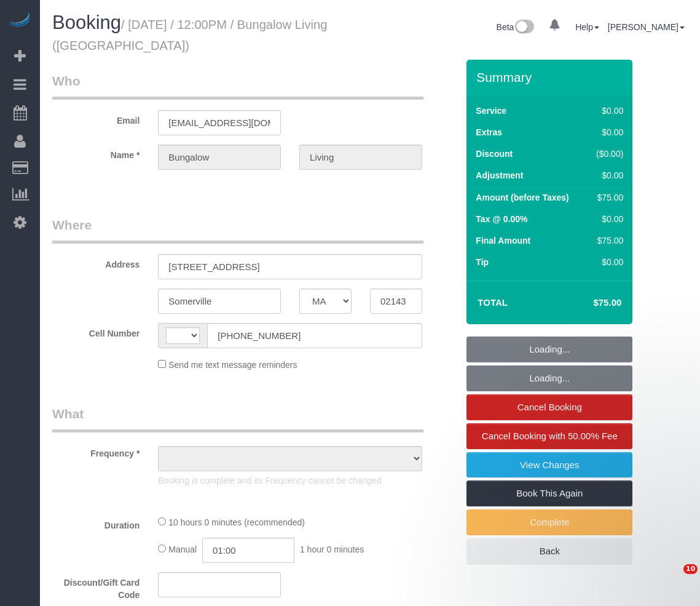 The height and width of the screenshot is (606, 700). Describe the element at coordinates (549, 436) in the screenshot. I see `a: Cancel Booking with 50.00% Fee` at that location.